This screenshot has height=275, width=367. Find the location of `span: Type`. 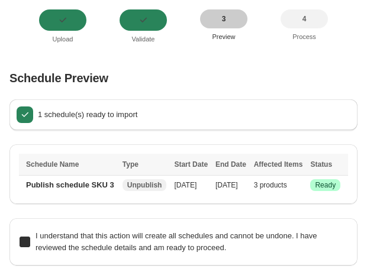

span: Type is located at coordinates (130, 165).